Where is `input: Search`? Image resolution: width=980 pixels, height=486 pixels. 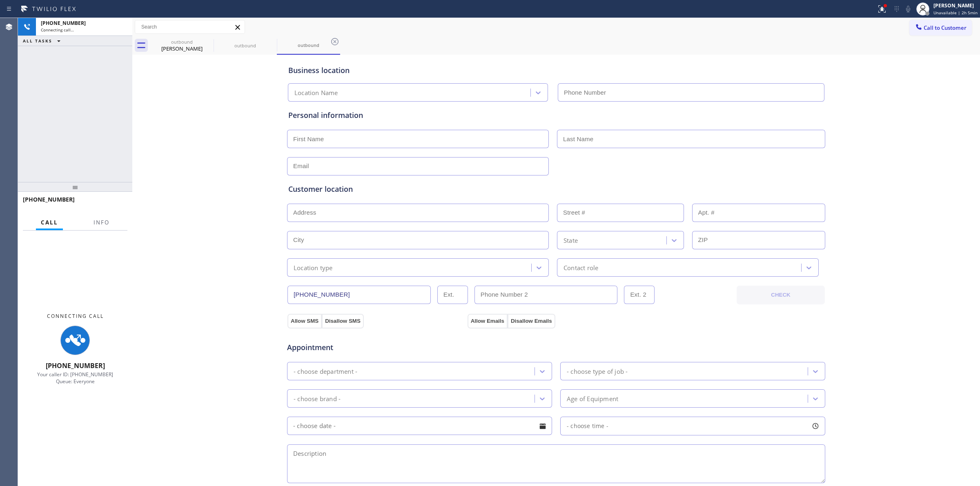
input: Search is located at coordinates (190, 27).